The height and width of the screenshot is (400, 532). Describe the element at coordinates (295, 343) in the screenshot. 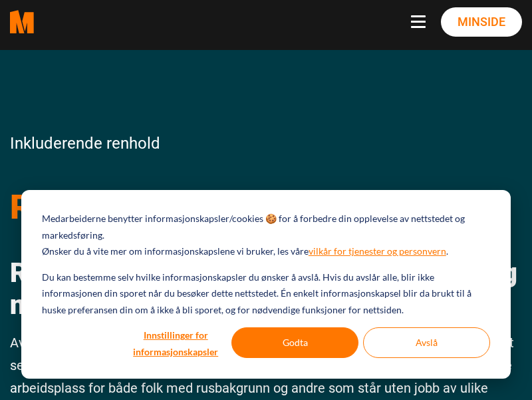

I see `button: Godta` at that location.